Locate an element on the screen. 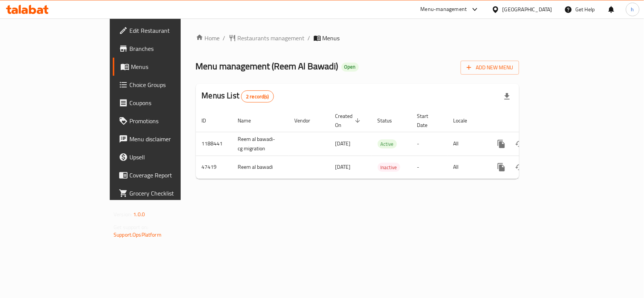 This screenshot has height=298, width=644. div: Menu-management is located at coordinates (444, 10).